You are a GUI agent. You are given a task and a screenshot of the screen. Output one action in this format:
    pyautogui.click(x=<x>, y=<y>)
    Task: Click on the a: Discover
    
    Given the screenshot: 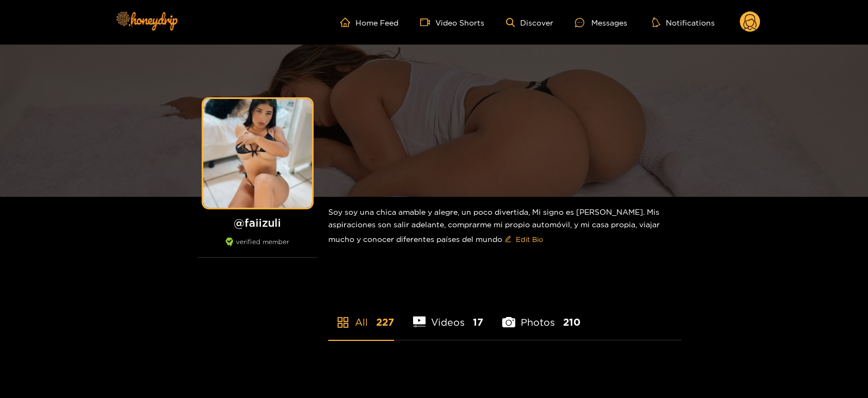 What is the action you would take?
    pyautogui.click(x=530, y=22)
    